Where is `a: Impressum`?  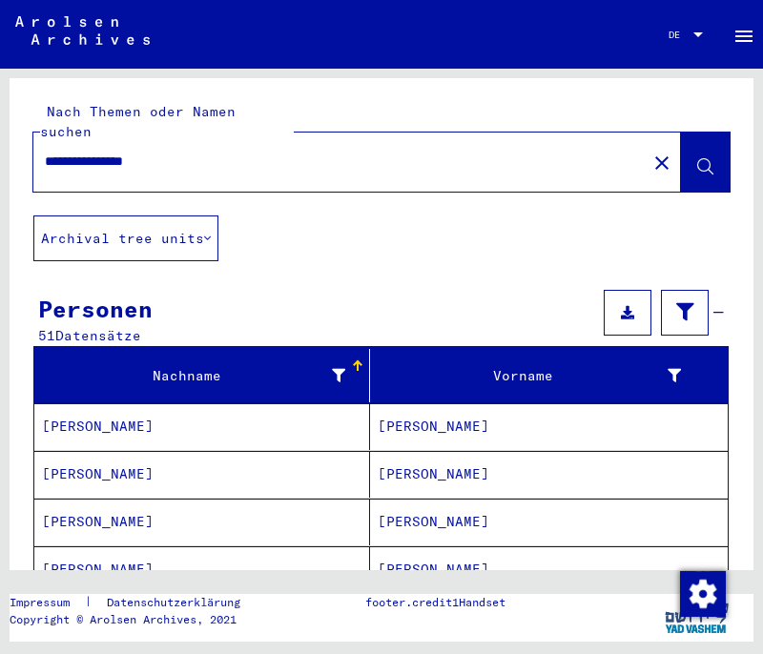
a: Impressum is located at coordinates (47, 603).